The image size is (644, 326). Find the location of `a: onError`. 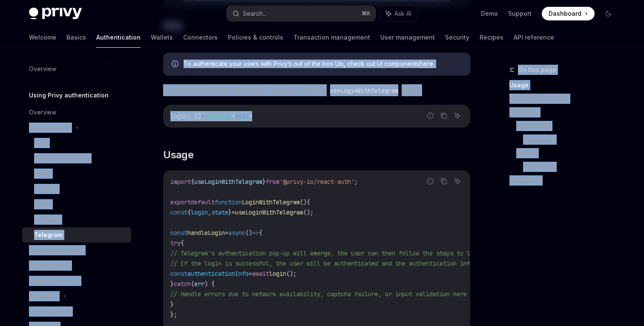

a: onError is located at coordinates (569, 153).